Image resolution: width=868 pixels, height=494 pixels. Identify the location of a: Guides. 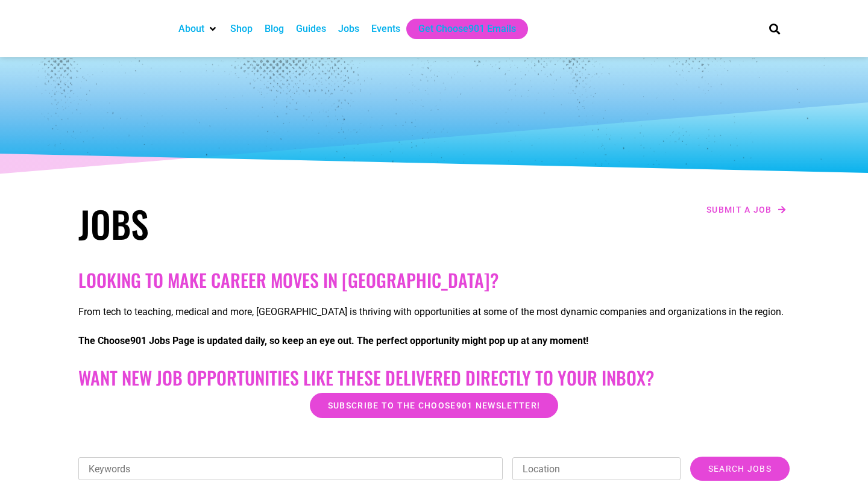
(311, 29).